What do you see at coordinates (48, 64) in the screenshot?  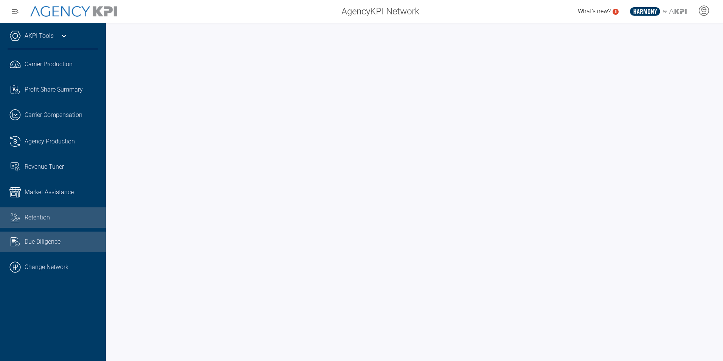 I see `span: Carrier Production` at bounding box center [48, 64].